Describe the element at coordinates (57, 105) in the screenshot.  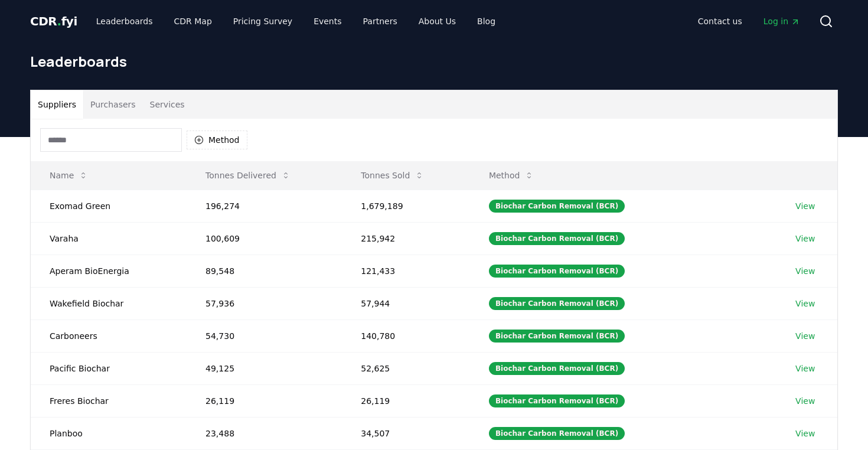
I see `button: Suppliers` at that location.